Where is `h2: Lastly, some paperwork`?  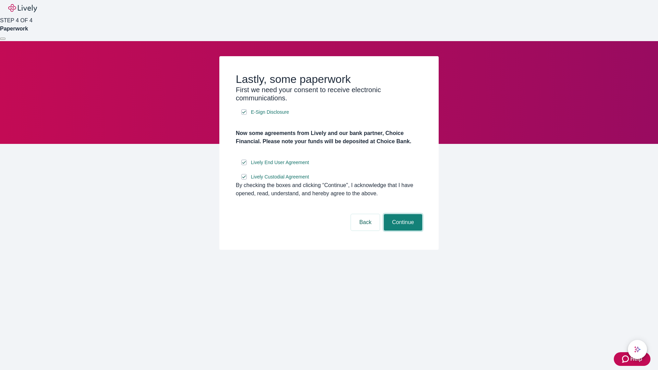
h2: Lastly, some paperwork is located at coordinates (329, 79).